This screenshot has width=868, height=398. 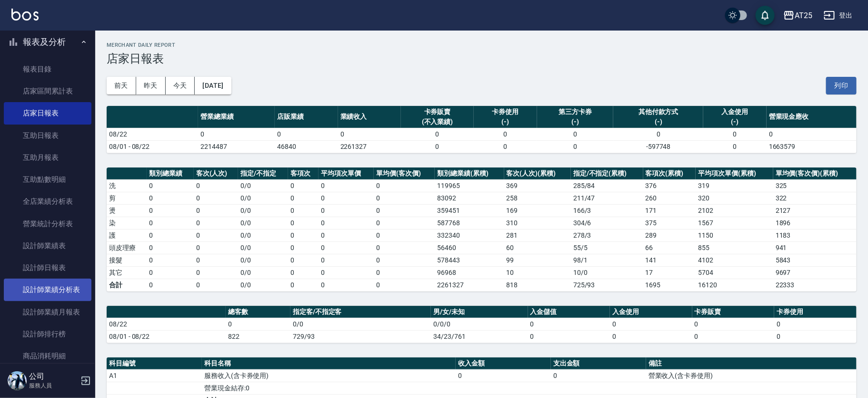 What do you see at coordinates (126, 260) in the screenshot?
I see `td: 接髮` at bounding box center [126, 260].